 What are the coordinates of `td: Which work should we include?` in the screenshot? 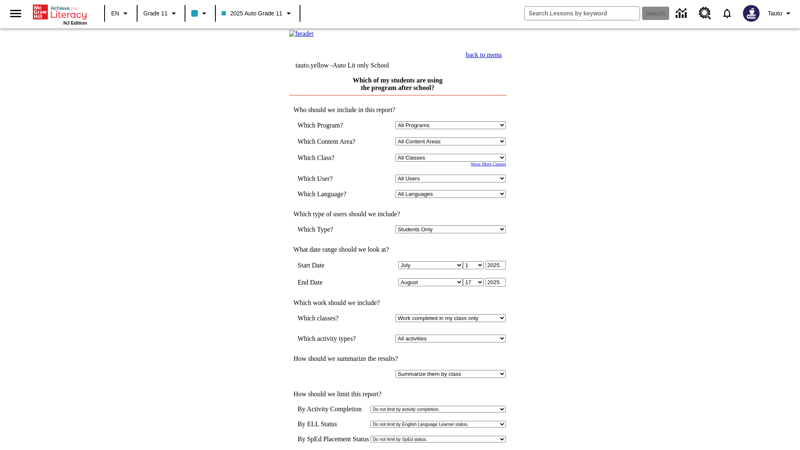 It's located at (398, 303).